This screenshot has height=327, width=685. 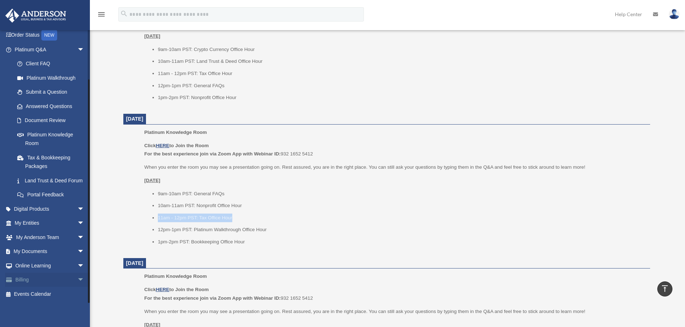 What do you see at coordinates (50, 50) in the screenshot?
I see `a: Platinum Q&Aarrow_drop_down` at bounding box center [50, 50].